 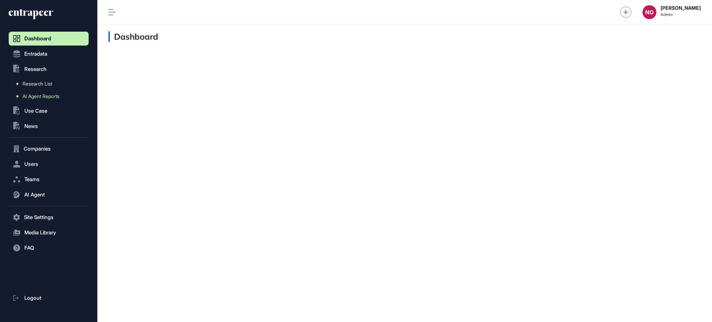 What do you see at coordinates (649, 12) in the screenshot?
I see `div: NO` at bounding box center [649, 12].